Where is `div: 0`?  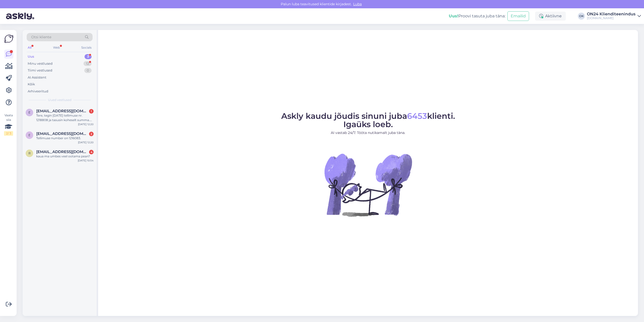 div: 0 is located at coordinates (88, 71).